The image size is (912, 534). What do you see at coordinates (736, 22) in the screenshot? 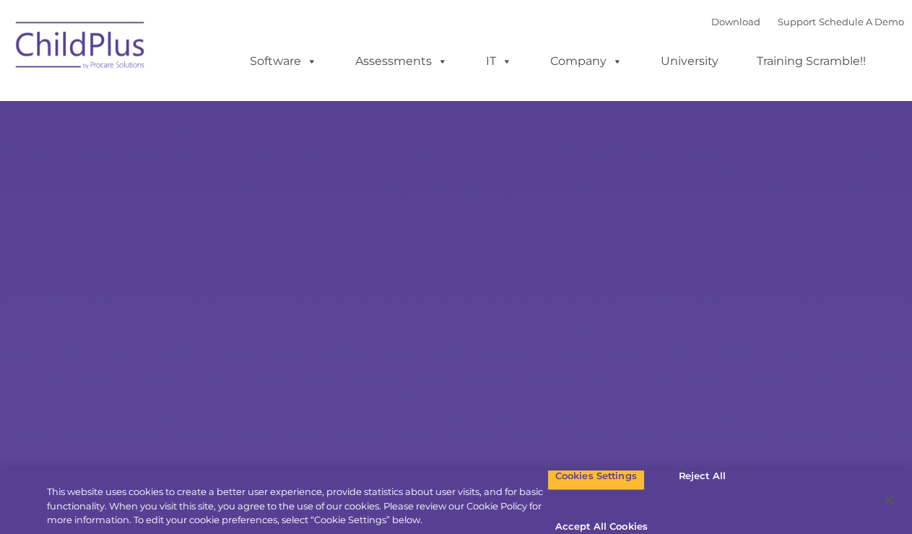
I see `a: Download` at bounding box center [736, 22].